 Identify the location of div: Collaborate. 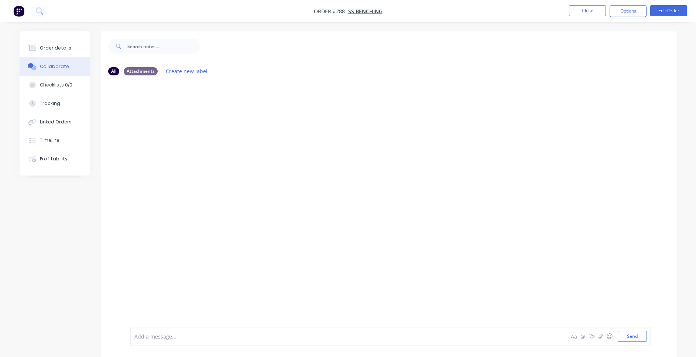
(54, 66).